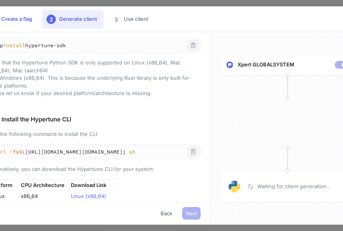 The height and width of the screenshot is (231, 343). I want to click on img: Python Logo, so click(234, 187).